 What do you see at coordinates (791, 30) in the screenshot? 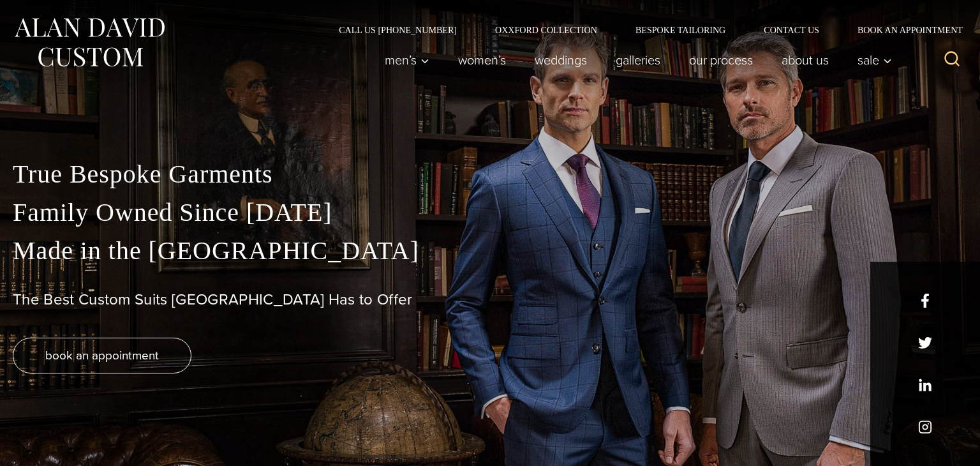
I see `a: Contact Us` at bounding box center [791, 30].